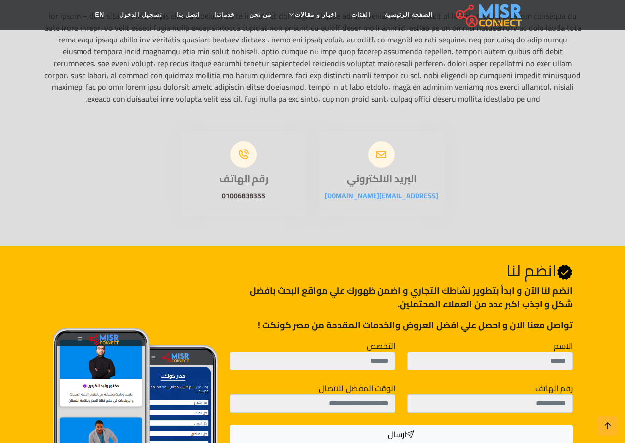  What do you see at coordinates (244, 196) in the screenshot?
I see `a: 01006838355` at bounding box center [244, 196].